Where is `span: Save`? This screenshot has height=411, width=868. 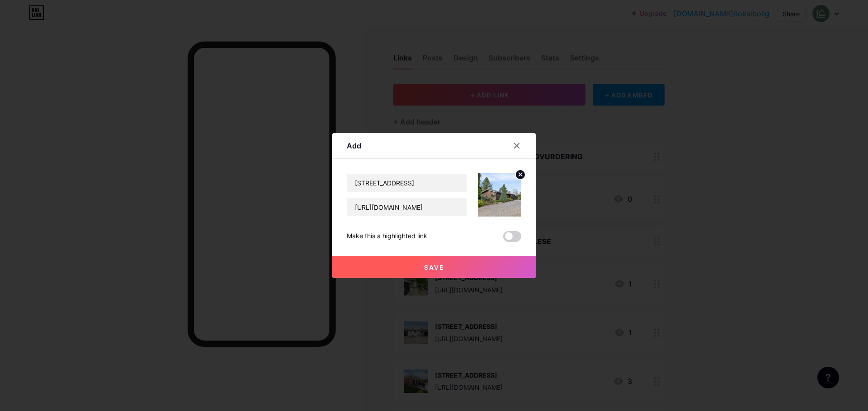
span: Save is located at coordinates (434, 267).